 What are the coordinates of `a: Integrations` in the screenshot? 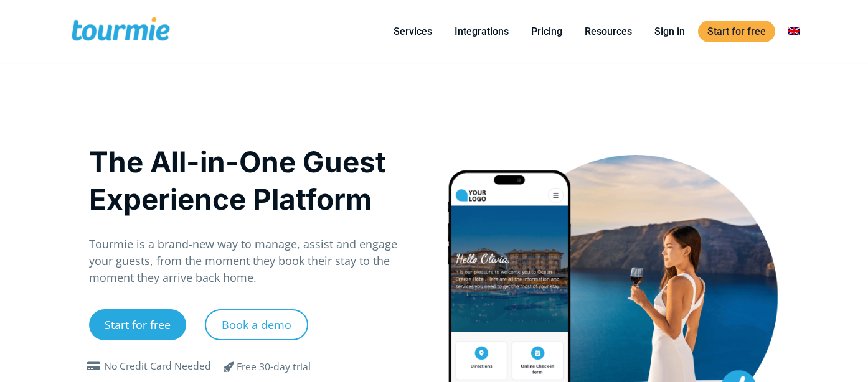 It's located at (482, 31).